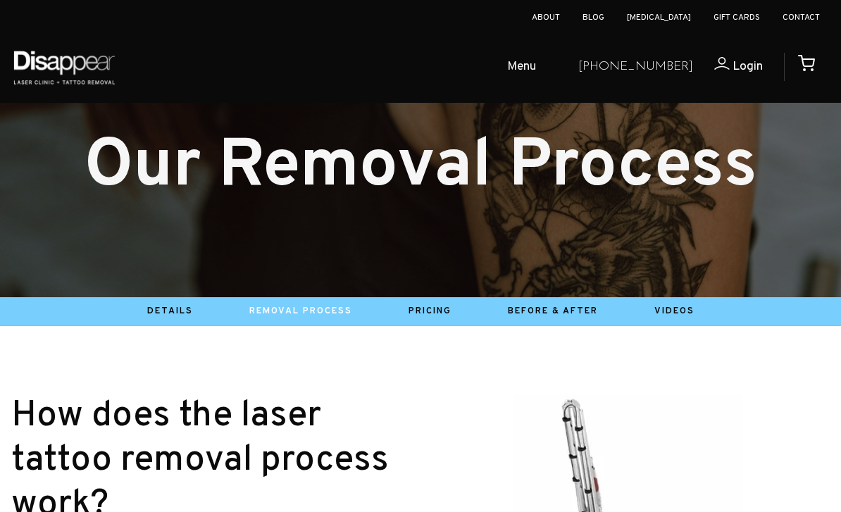 Image resolution: width=841 pixels, height=512 pixels. What do you see at coordinates (737, 18) in the screenshot?
I see `a: Gift Cards` at bounding box center [737, 18].